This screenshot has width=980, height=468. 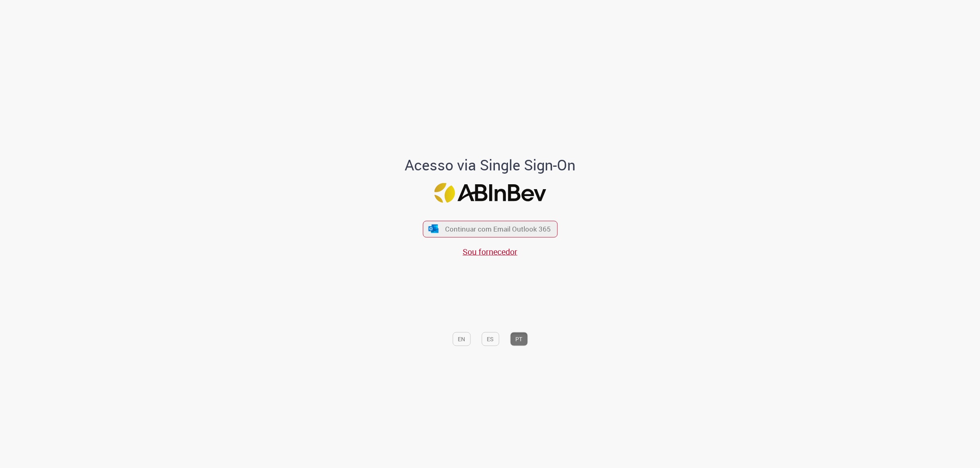 I want to click on span: Sou fornecedor, so click(x=490, y=252).